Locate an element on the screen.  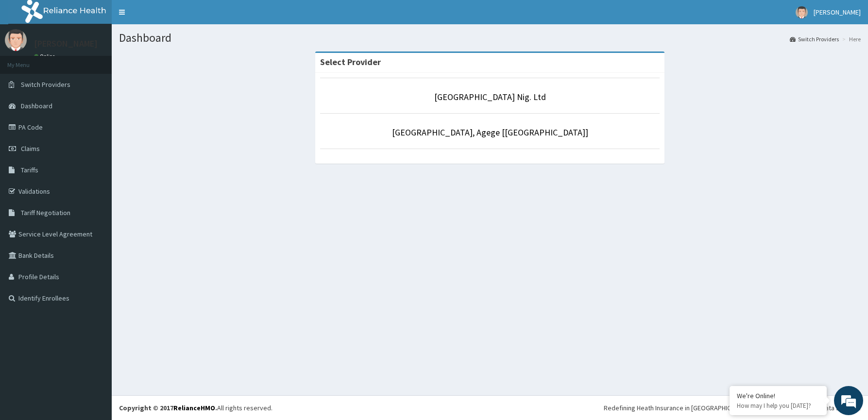
a: Online is located at coordinates (46, 56).